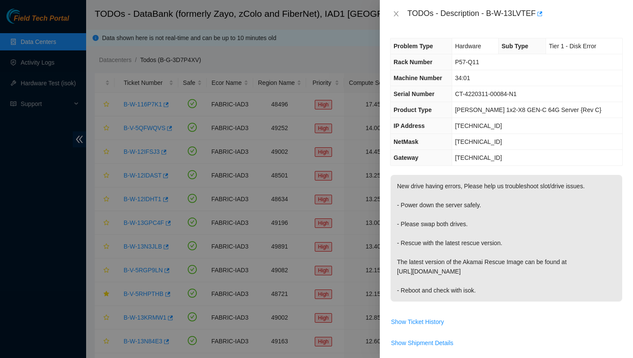  Describe the element at coordinates (515, 46) in the screenshot. I see `span: Sub Type` at that location.